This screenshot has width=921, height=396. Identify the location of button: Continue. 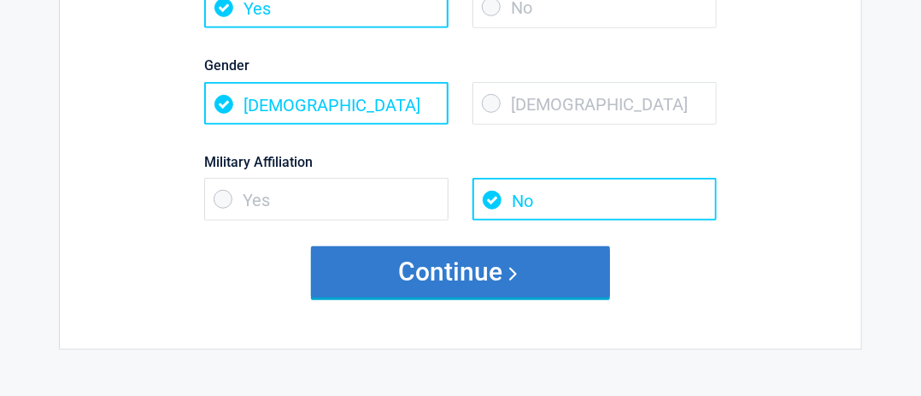
(461, 272).